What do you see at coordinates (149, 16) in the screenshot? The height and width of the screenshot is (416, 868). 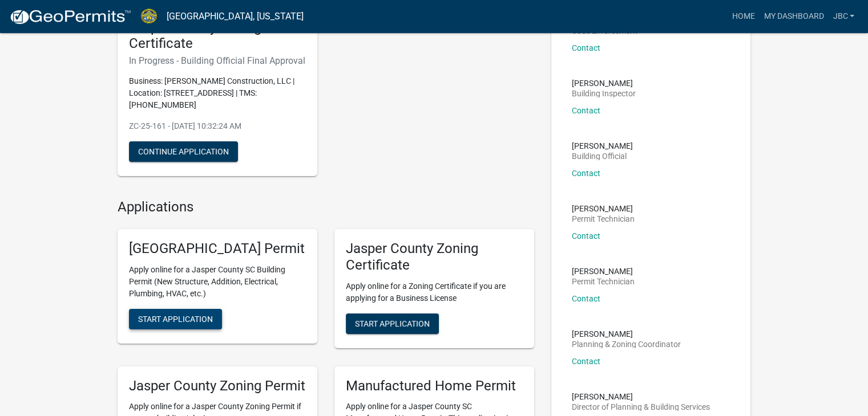 I see `img: Jasper County, South Carolina` at bounding box center [149, 16].